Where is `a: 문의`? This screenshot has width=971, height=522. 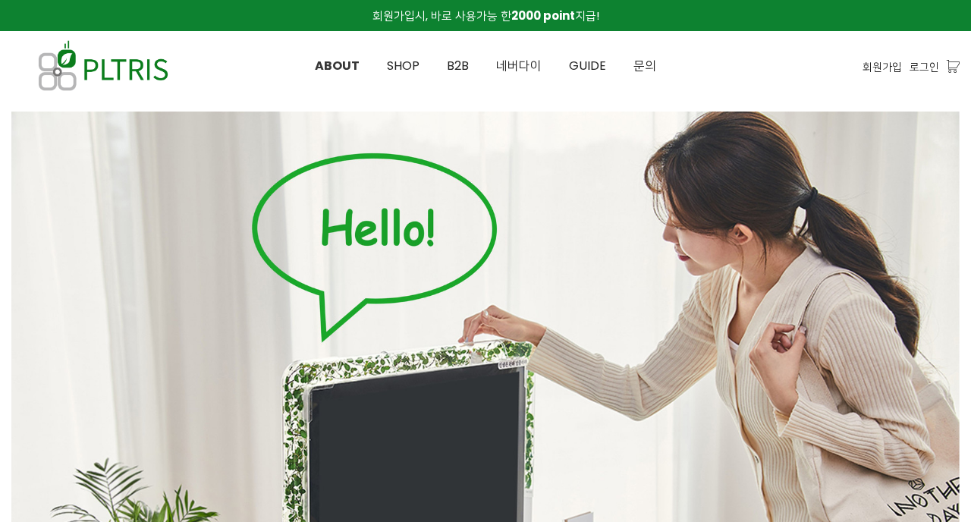 a: 문의 is located at coordinates (645, 66).